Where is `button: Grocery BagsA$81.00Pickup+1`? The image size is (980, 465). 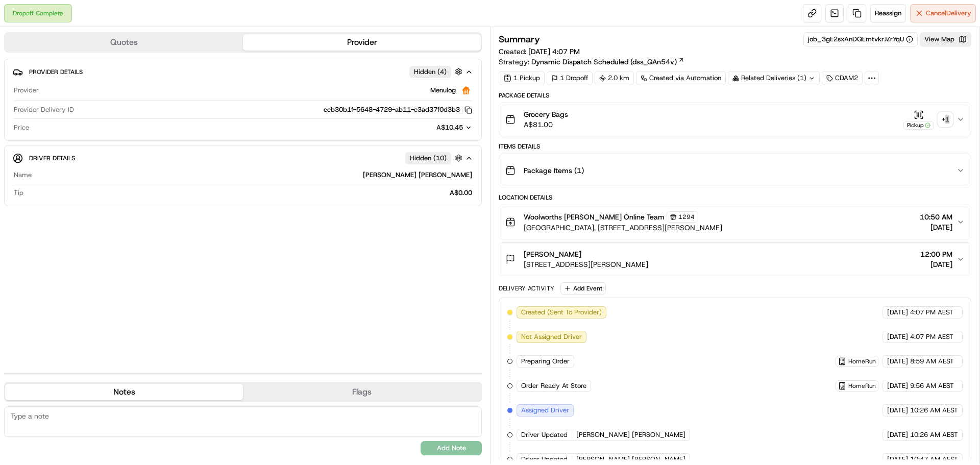 button: Grocery BagsA$81.00Pickup+1 is located at coordinates (735, 119).